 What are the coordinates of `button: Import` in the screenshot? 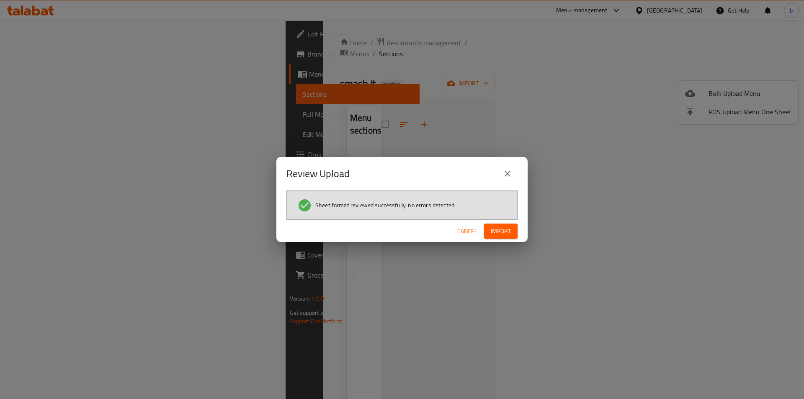 It's located at (501, 231).